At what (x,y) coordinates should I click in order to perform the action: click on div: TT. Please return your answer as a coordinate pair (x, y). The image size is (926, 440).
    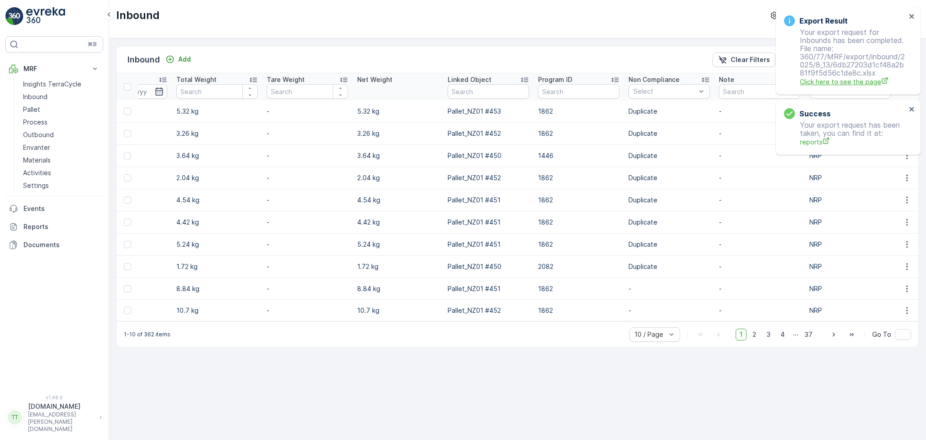
    Looking at the image, I should click on (15, 417).